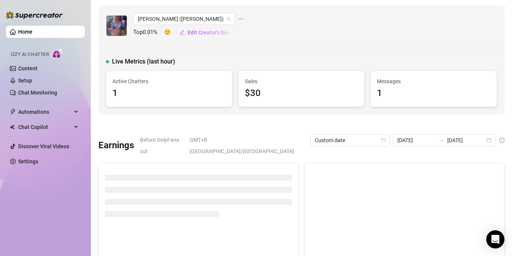 The width and height of the screenshot is (512, 256). Describe the element at coordinates (25, 32) in the screenshot. I see `a: Home` at that location.